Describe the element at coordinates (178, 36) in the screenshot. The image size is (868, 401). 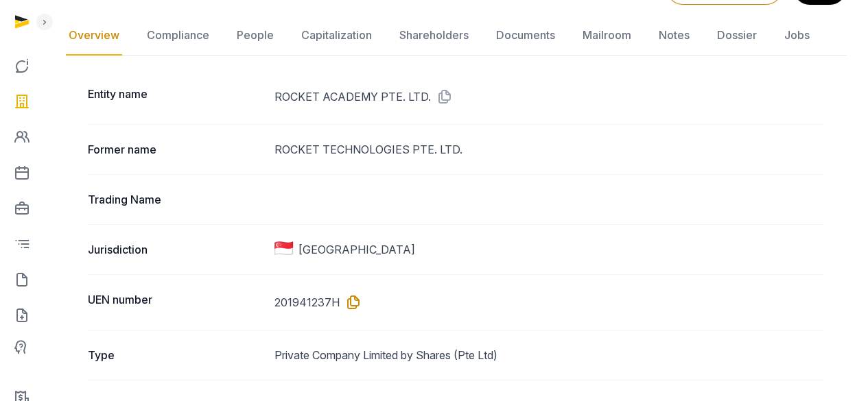
I see `a: Compliance` at that location.